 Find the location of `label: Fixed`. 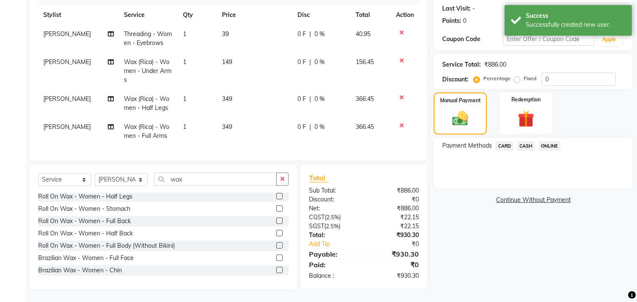

label: Fixed is located at coordinates (530, 78).